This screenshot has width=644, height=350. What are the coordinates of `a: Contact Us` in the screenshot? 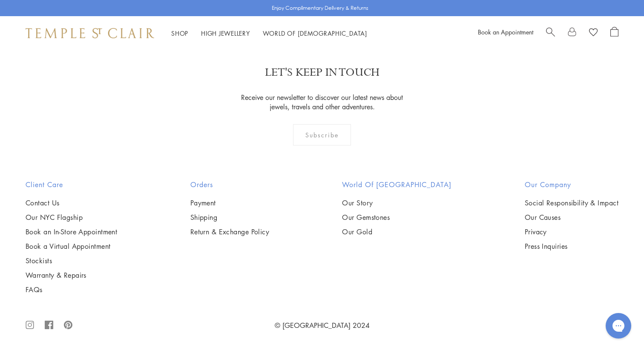 It's located at (71, 202).